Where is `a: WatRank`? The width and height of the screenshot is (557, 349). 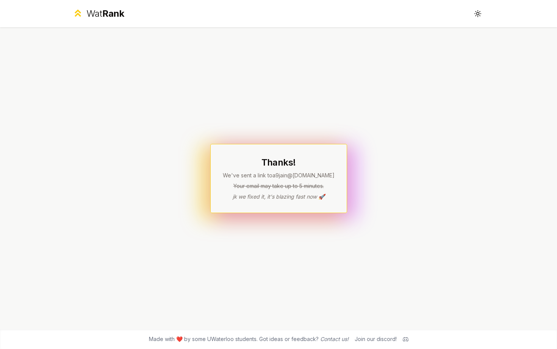 a: WatRank is located at coordinates (98, 14).